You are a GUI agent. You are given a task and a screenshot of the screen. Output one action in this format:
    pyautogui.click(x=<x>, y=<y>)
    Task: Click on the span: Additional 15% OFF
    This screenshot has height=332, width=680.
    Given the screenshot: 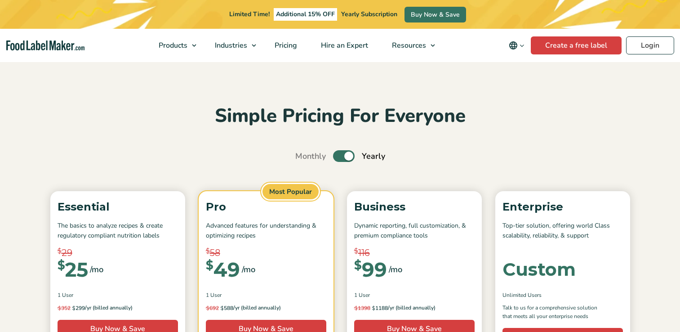 What is the action you would take?
    pyautogui.click(x=305, y=14)
    